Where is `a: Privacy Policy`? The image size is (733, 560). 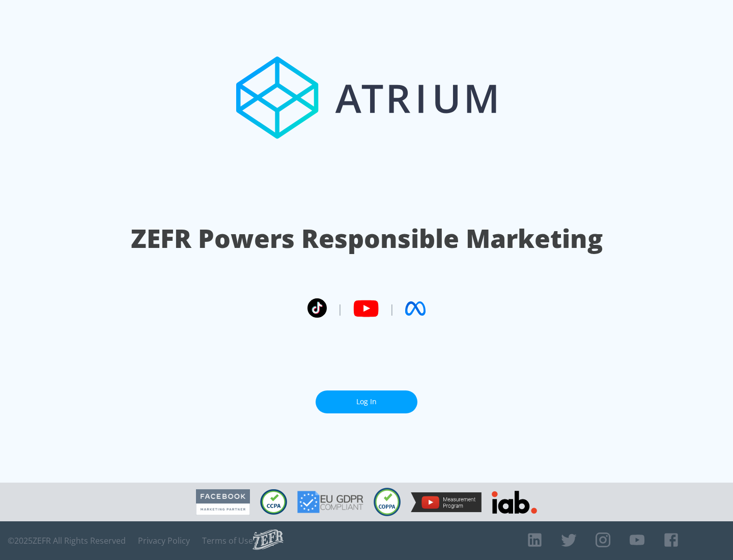
a: Privacy Policy is located at coordinates (164, 540).